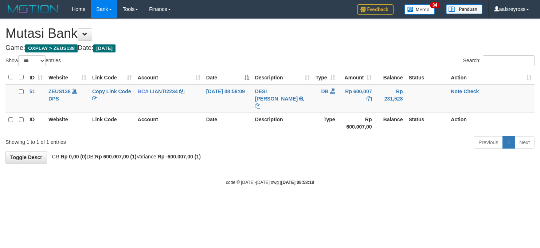  What do you see at coordinates (376, 9) in the screenshot?
I see `img: Feedback.jpg` at bounding box center [376, 9].